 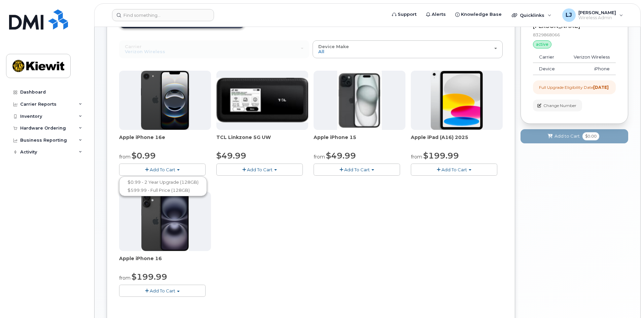 I want to click on button: Device Make All, so click(x=408, y=49).